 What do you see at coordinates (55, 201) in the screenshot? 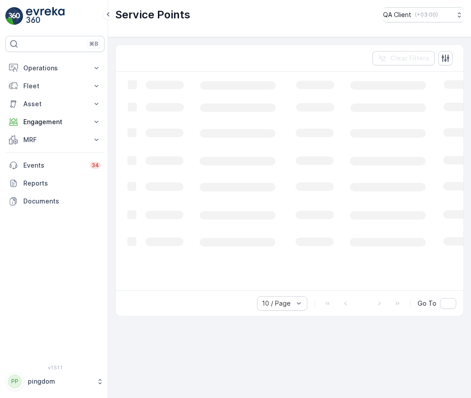
I see `a: Documents` at bounding box center [55, 201].